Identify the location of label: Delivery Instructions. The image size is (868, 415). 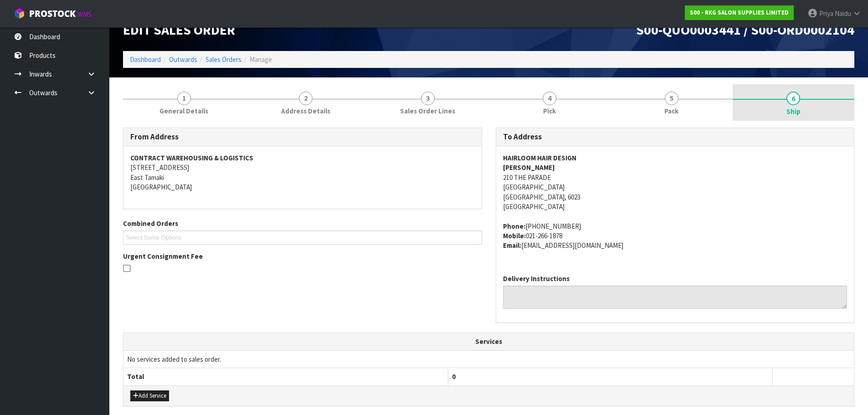
(536, 279).